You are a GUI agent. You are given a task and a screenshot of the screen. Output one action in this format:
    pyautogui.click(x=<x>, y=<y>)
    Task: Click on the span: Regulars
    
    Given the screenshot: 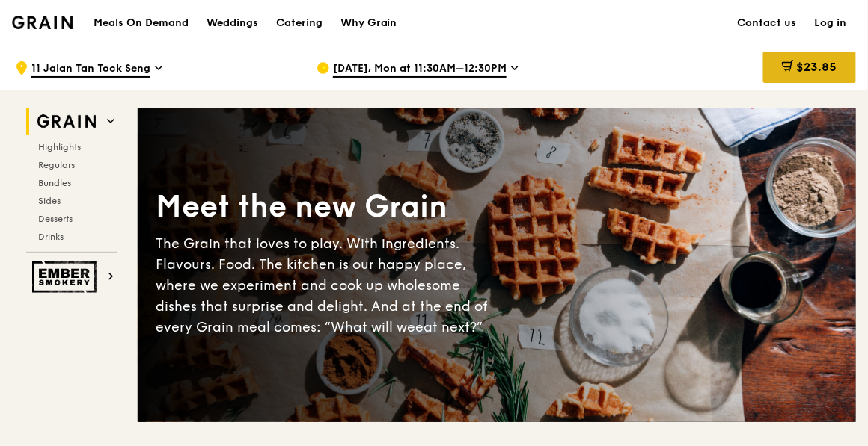 What is the action you would take?
    pyautogui.click(x=56, y=165)
    